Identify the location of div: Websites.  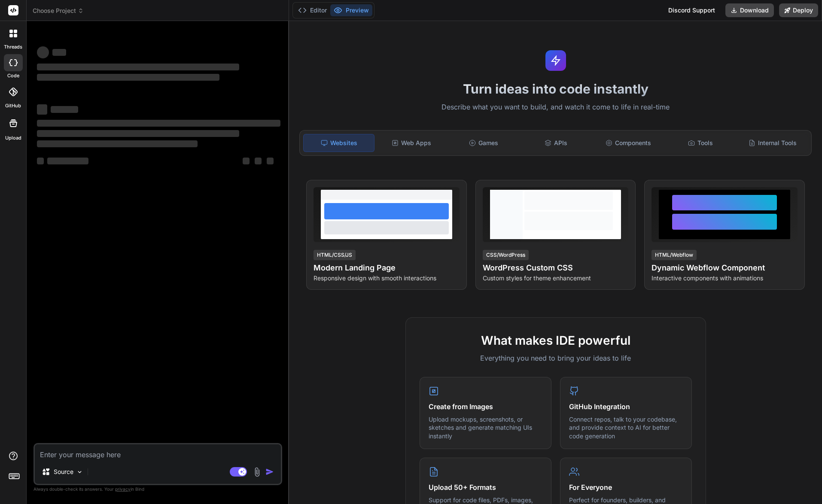
(339, 143).